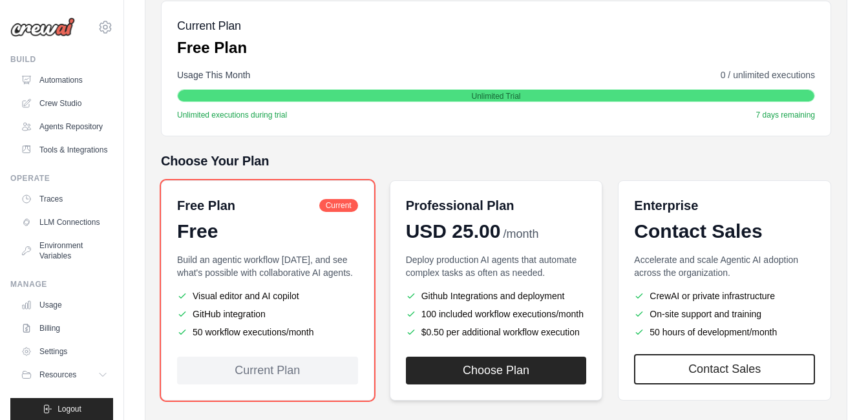 Image resolution: width=868 pixels, height=420 pixels. I want to click on div: Current Plan, so click(267, 370).